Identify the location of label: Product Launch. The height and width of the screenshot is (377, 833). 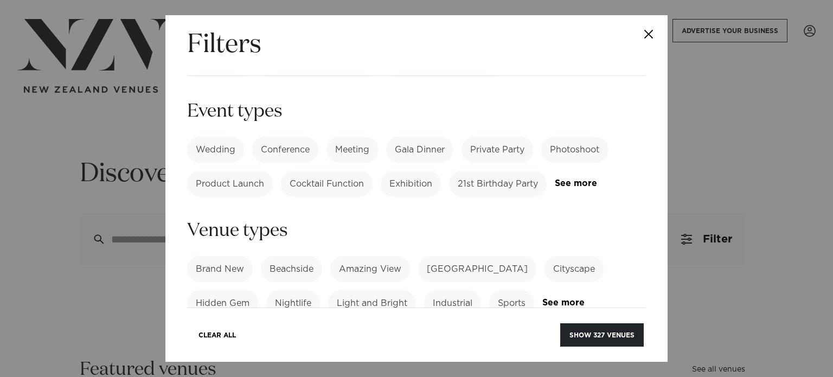
(230, 184).